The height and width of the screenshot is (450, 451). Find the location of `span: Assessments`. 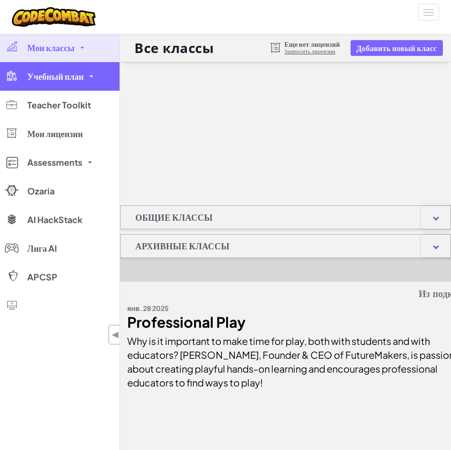

span: Assessments is located at coordinates (54, 163).